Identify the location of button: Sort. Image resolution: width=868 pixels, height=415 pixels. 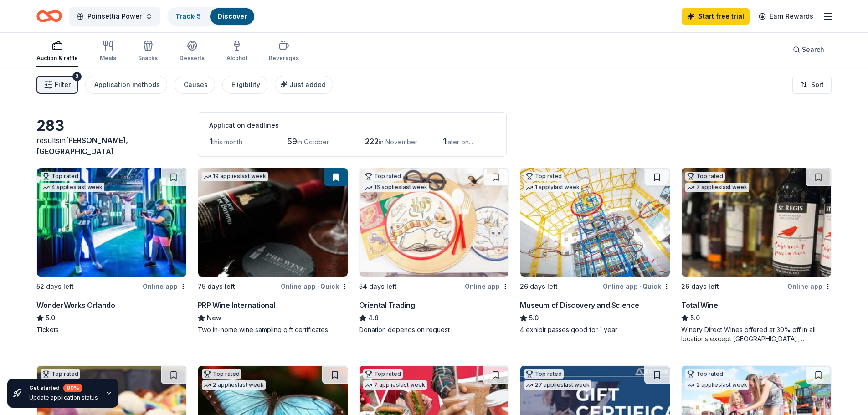
(812, 85).